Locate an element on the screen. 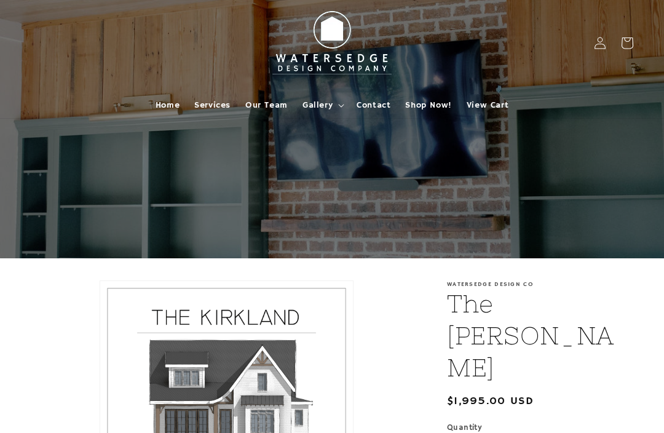 The width and height of the screenshot is (664, 433). a: Home is located at coordinates (167, 105).